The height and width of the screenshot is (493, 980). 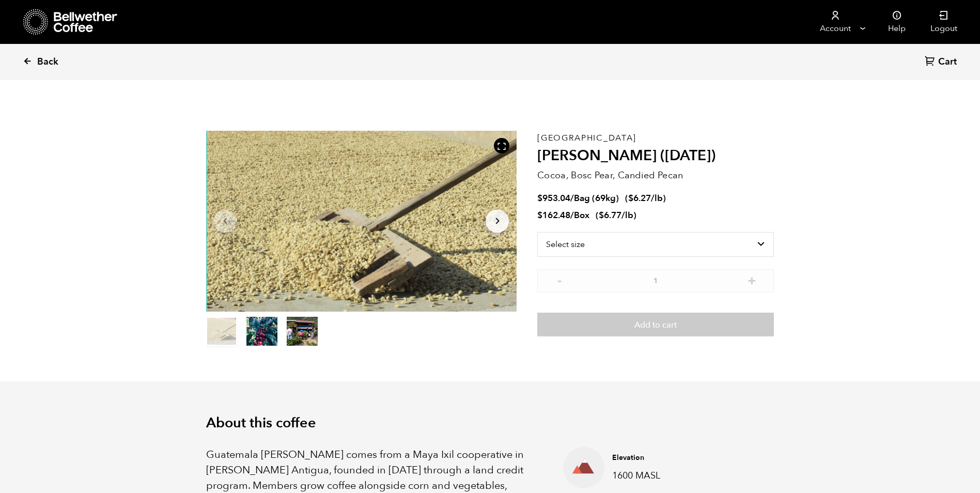 I want to click on p: 1600 MASL, so click(x=683, y=476).